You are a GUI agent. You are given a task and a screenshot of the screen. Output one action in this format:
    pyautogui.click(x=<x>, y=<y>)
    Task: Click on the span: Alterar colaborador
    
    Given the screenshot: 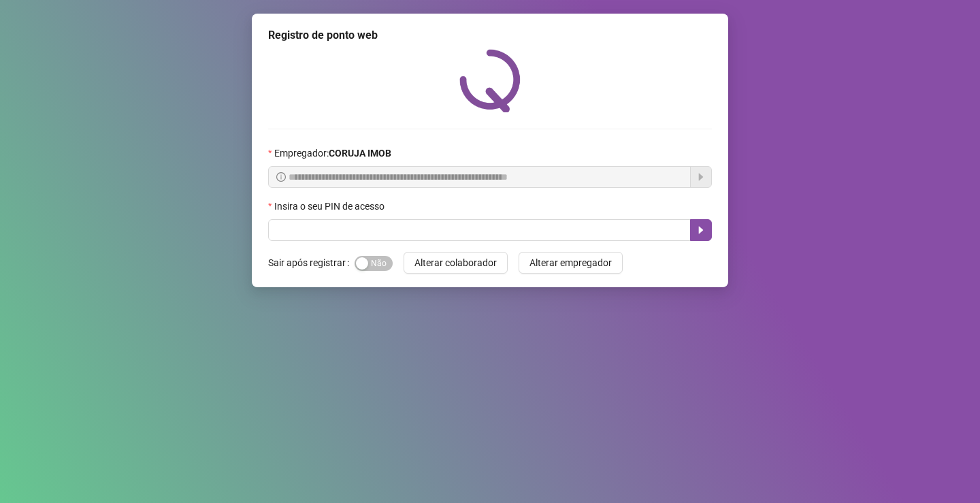 What is the action you would take?
    pyautogui.click(x=455, y=263)
    